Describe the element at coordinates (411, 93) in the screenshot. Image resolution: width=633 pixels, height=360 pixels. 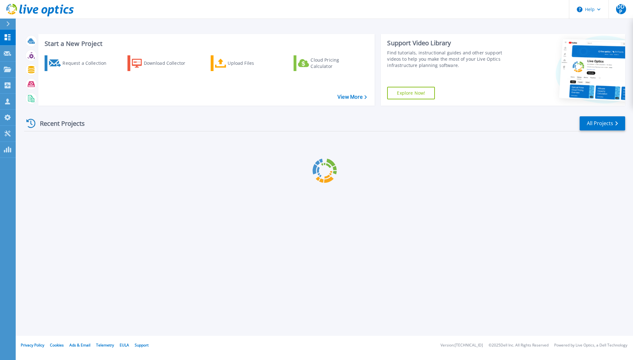
I see `a: Explore Now!` at that location.